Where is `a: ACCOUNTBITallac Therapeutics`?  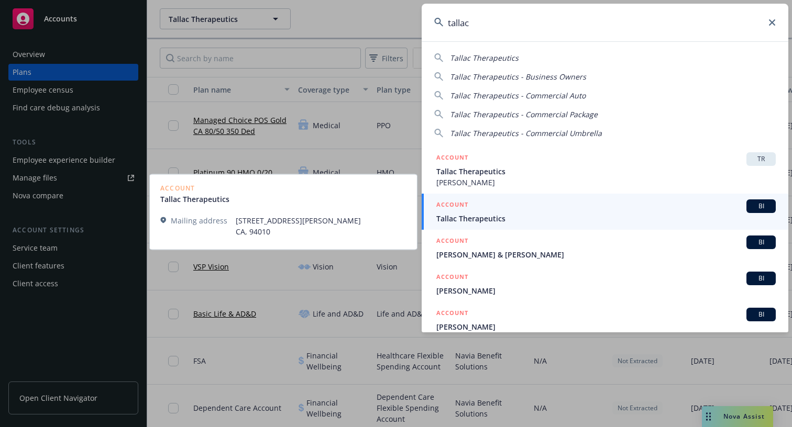
a: ACCOUNTBITallac Therapeutics is located at coordinates (605, 212).